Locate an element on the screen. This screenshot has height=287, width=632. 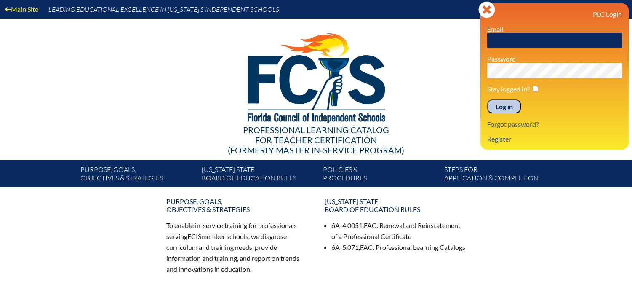
a: Register is located at coordinates (499, 138).